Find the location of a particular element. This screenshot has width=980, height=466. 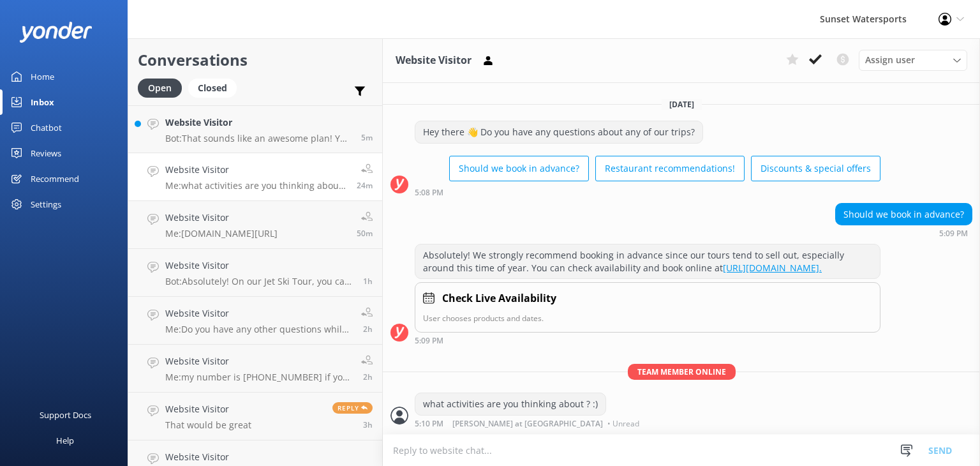

h2: Conversations is located at coordinates (255, 60).